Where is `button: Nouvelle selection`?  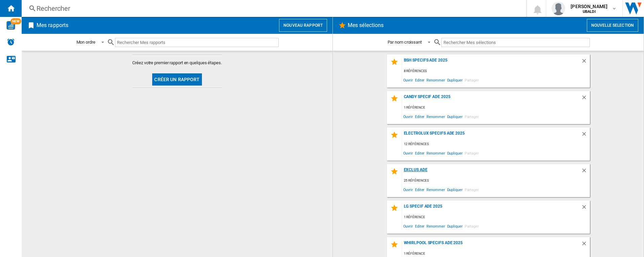
button: Nouvelle selection is located at coordinates (613, 25).